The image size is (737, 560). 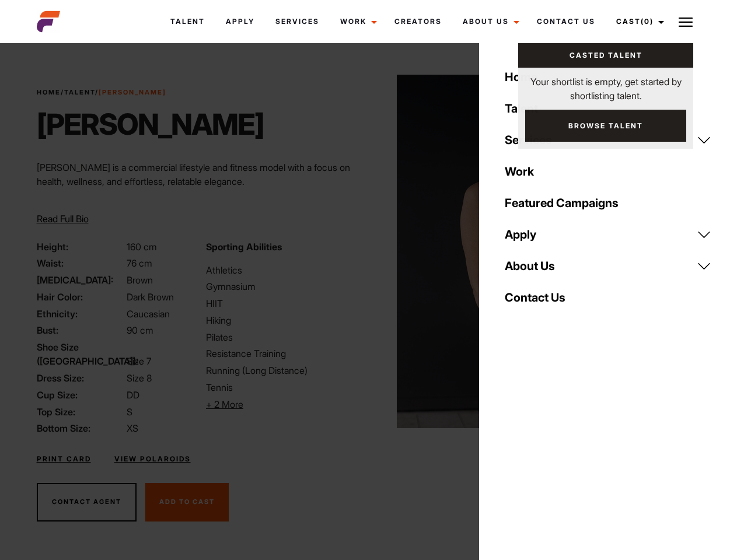 What do you see at coordinates (62, 219) in the screenshot?
I see `span: Read Full Bio` at bounding box center [62, 219].